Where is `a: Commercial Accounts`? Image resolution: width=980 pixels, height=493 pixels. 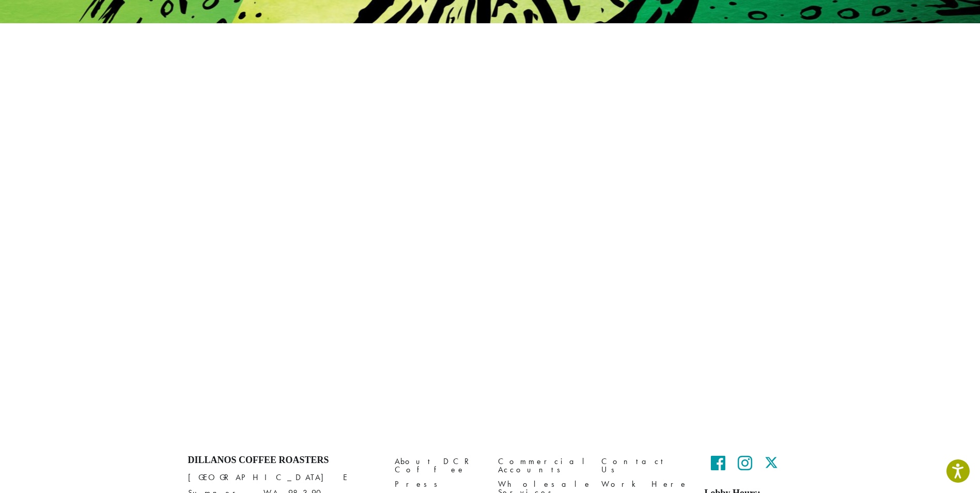
a: Commercial Accounts is located at coordinates (542, 466).